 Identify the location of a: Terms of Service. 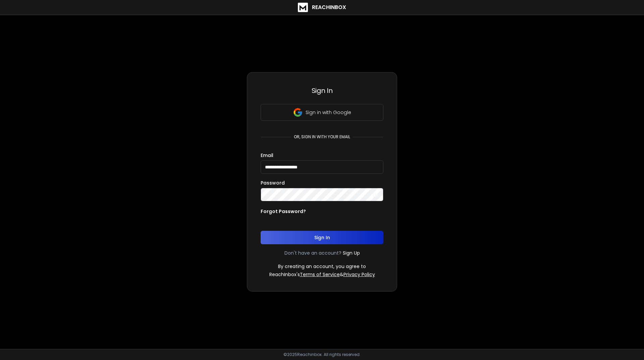
(320, 275).